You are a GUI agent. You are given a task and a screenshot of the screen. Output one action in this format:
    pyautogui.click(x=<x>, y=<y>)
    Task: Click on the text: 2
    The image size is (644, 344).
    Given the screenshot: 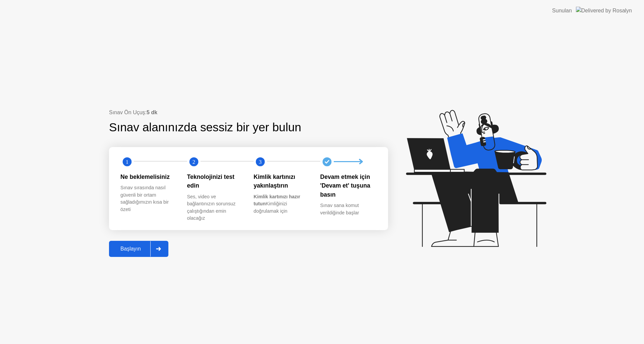 What is the action you would take?
    pyautogui.click(x=193, y=161)
    